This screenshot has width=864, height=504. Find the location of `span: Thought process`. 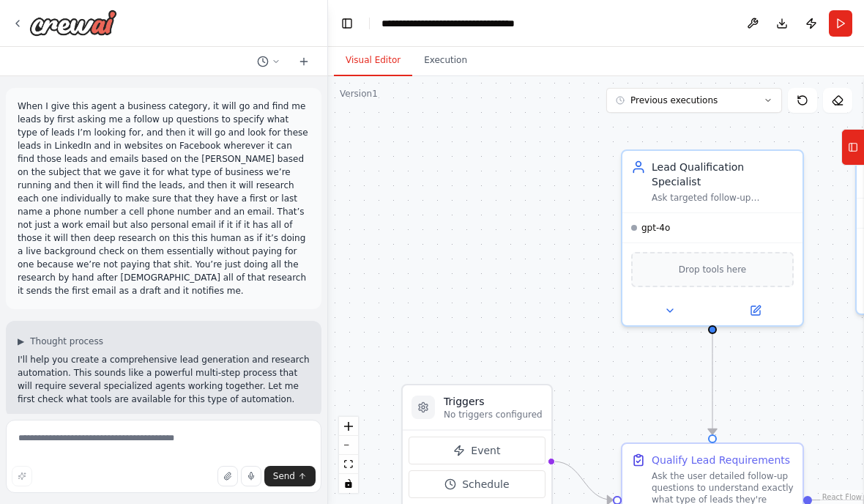

span: Thought process is located at coordinates (67, 342).